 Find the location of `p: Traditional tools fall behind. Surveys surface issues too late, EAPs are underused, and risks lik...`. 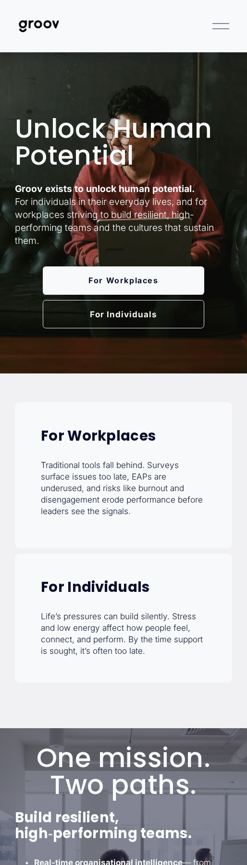

p: Traditional tools fall behind. Surveys surface issues too late, EAPs are underused, and risks lik... is located at coordinates (123, 488).